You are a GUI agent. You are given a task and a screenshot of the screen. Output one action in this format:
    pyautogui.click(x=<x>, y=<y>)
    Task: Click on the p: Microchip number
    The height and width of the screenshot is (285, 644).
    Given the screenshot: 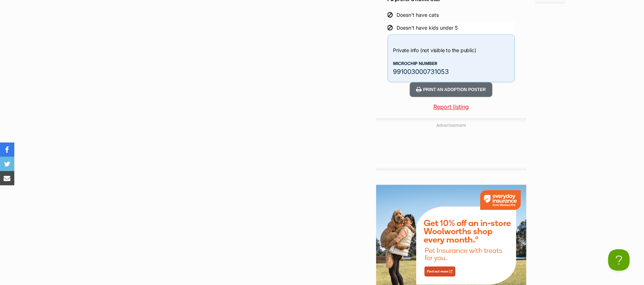 What is the action you would take?
    pyautogui.click(x=451, y=63)
    